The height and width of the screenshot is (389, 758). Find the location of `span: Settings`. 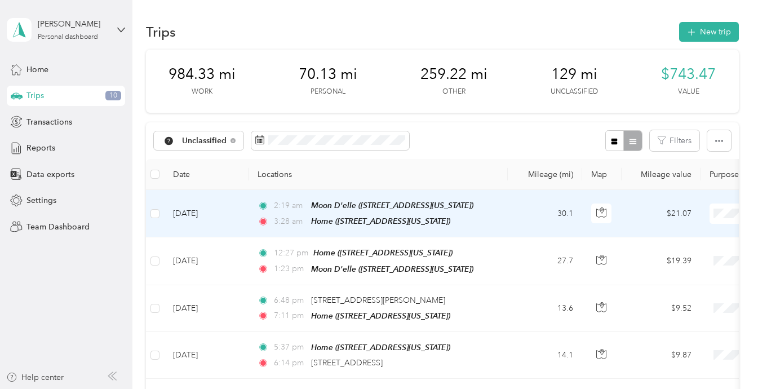

span: Settings is located at coordinates (41, 200).